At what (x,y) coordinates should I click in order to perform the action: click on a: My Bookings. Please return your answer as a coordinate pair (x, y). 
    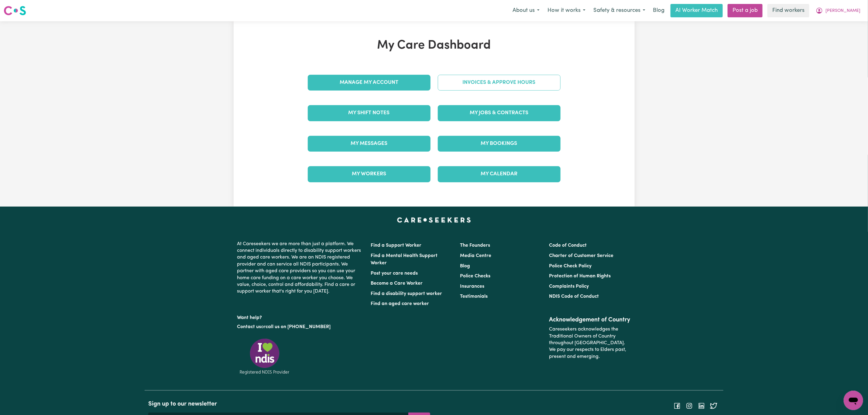
    Looking at the image, I should click on (499, 144).